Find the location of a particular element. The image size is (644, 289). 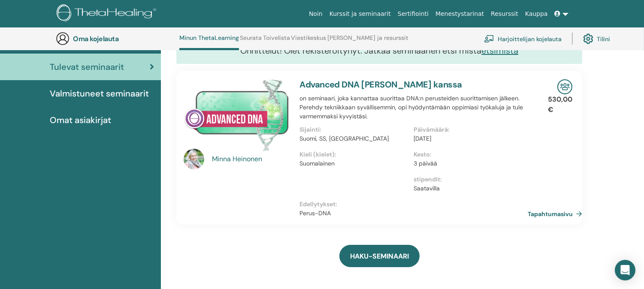

img: cog.svg is located at coordinates (588, 38).